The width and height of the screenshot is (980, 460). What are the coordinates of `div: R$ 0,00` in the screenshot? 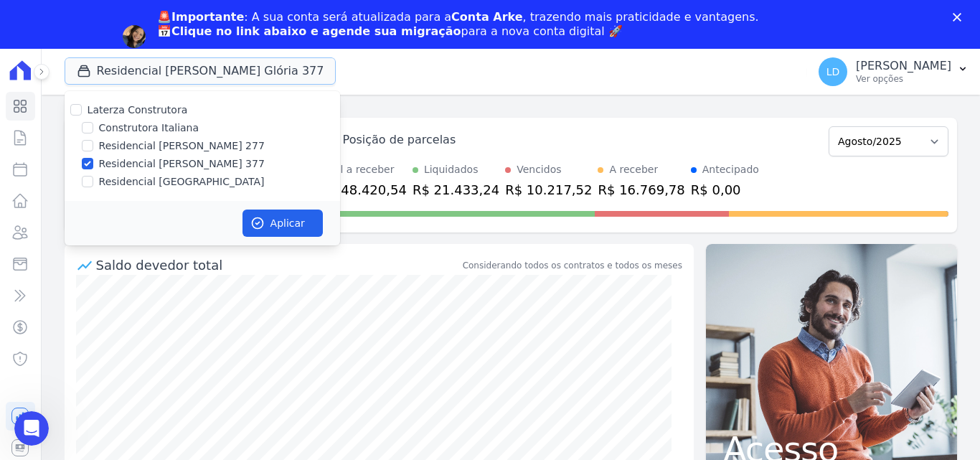 It's located at (724, 189).